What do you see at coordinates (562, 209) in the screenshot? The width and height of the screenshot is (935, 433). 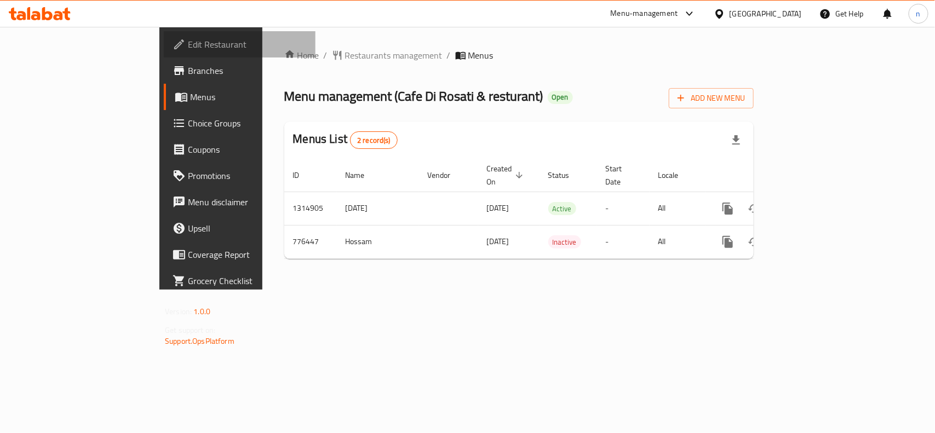 I see `div: Active` at bounding box center [562, 209].